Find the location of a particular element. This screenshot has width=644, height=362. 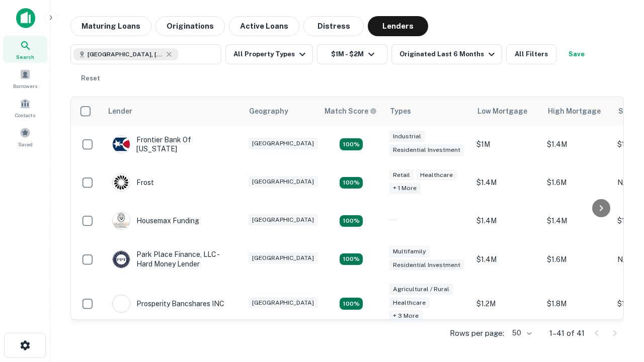

td: $1M is located at coordinates (507, 144).